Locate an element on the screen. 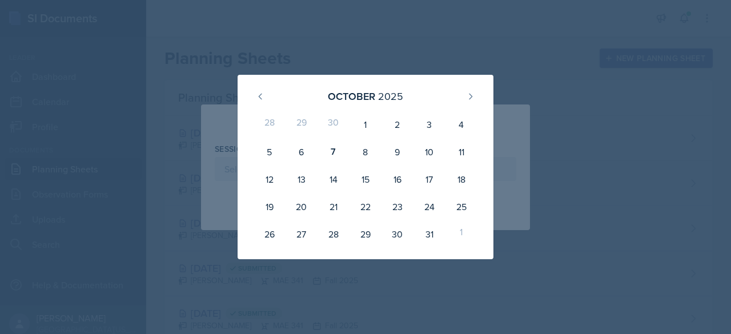  div: 18 is located at coordinates (462, 179).